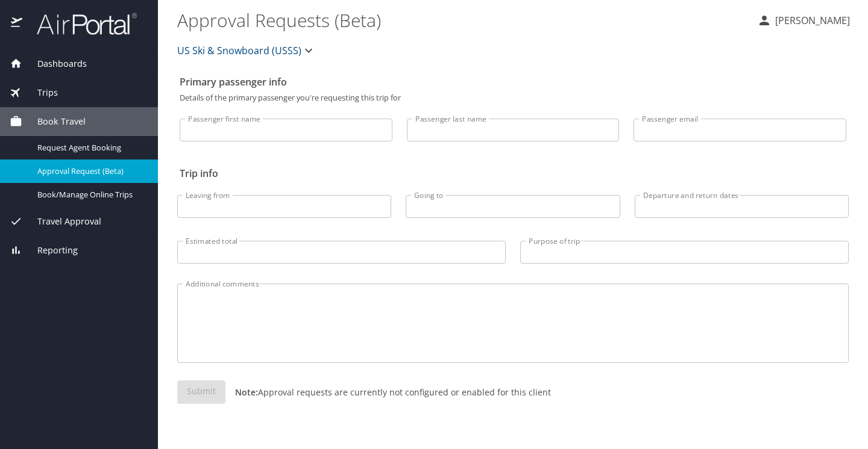  Describe the element at coordinates (513, 98) in the screenshot. I see `p: Details of the primary passenger you're requesting this trip for` at that location.